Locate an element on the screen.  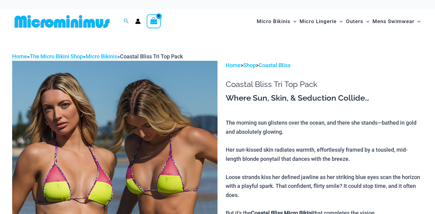
h1: Coastal Bliss Tri Top Pack is located at coordinates (324, 84).